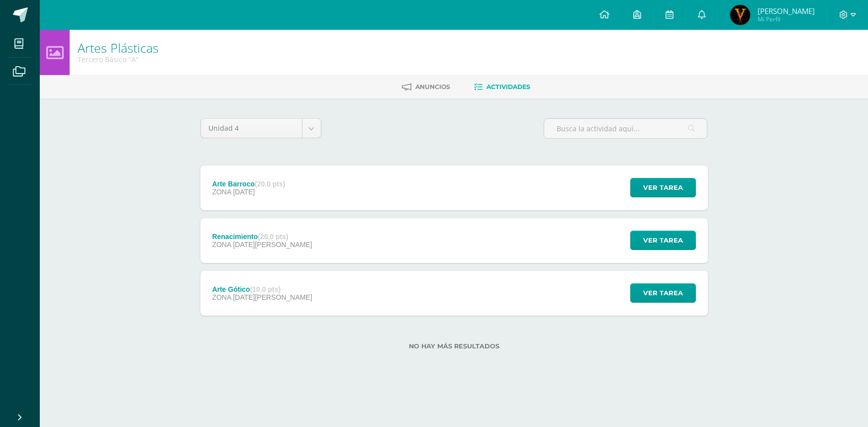 The height and width of the screenshot is (427, 868). What do you see at coordinates (118, 59) in the screenshot?
I see `div: Tercero Básico 'A'` at bounding box center [118, 59].